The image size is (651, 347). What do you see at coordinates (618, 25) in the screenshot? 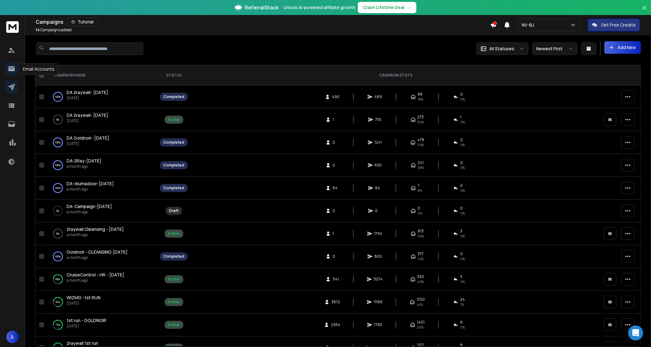
I see `p: Get Free Credits` at bounding box center [618, 25].